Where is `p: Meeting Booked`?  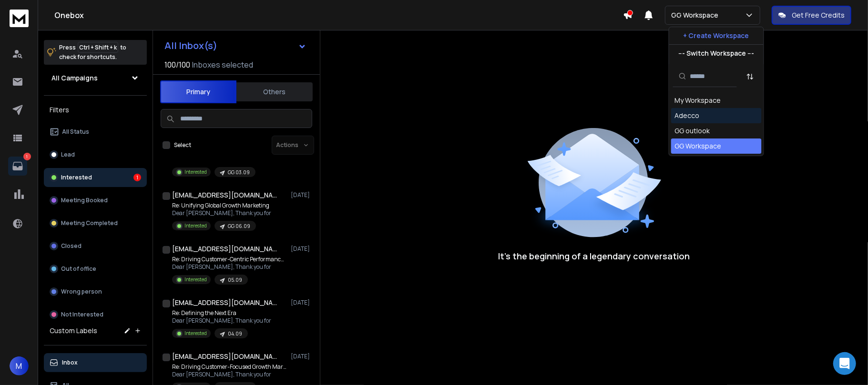
p: Meeting Booked is located at coordinates (85, 201).